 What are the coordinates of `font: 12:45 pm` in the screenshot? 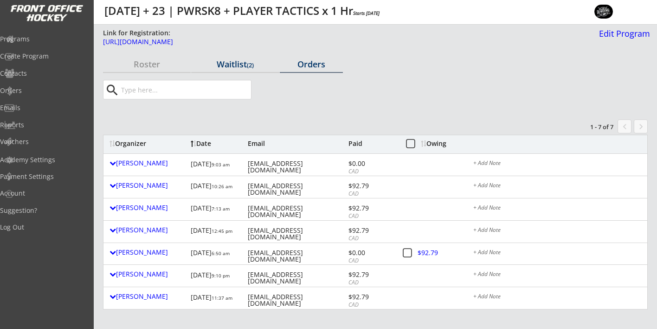 It's located at (222, 231).